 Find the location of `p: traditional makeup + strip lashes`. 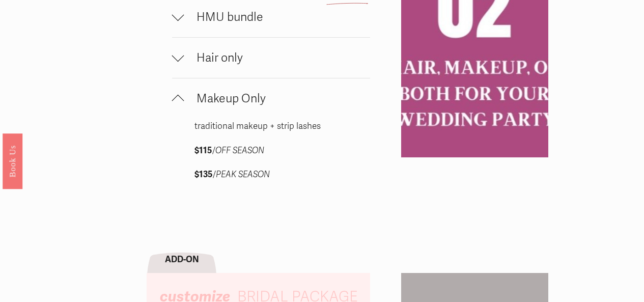

p: traditional makeup + strip lashes is located at coordinates (271, 126).